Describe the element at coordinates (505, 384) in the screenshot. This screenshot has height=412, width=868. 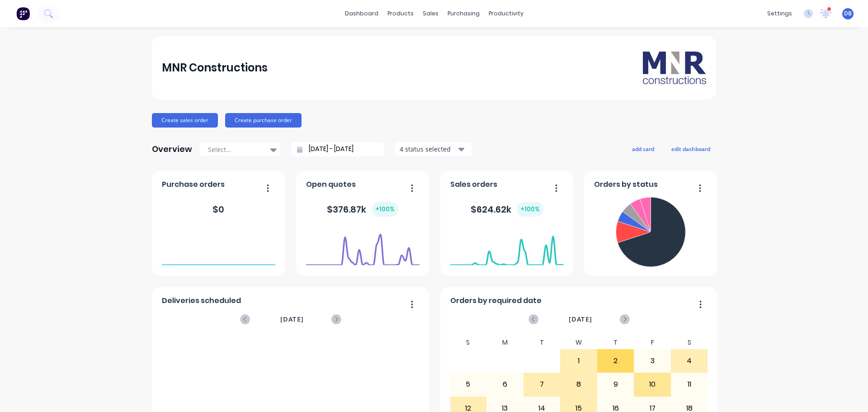
I see `div: 6` at that location.